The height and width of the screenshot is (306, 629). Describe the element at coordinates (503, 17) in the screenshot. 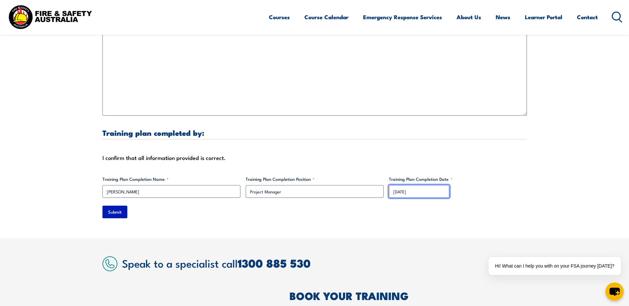

I see `a: News` at that location.